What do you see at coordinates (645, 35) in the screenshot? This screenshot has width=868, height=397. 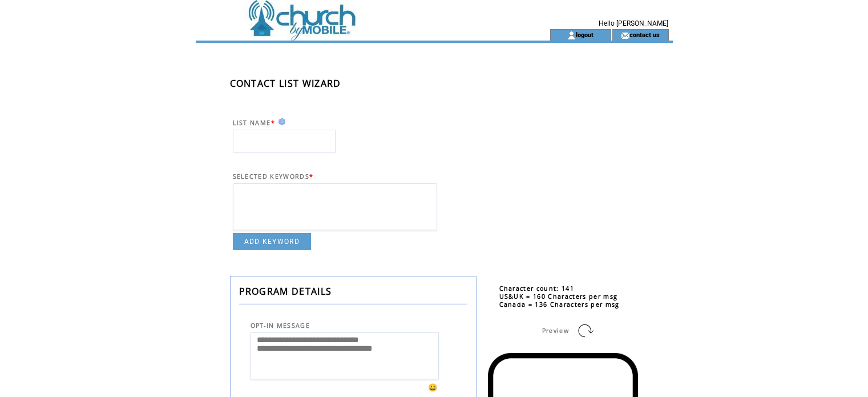 I see `a: contact us` at bounding box center [645, 35].